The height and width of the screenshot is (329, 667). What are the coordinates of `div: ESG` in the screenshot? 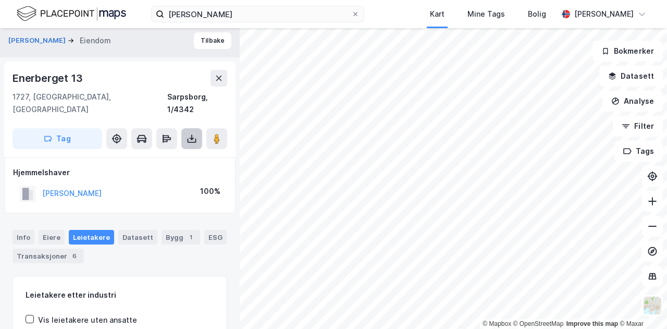 It's located at (215, 237).